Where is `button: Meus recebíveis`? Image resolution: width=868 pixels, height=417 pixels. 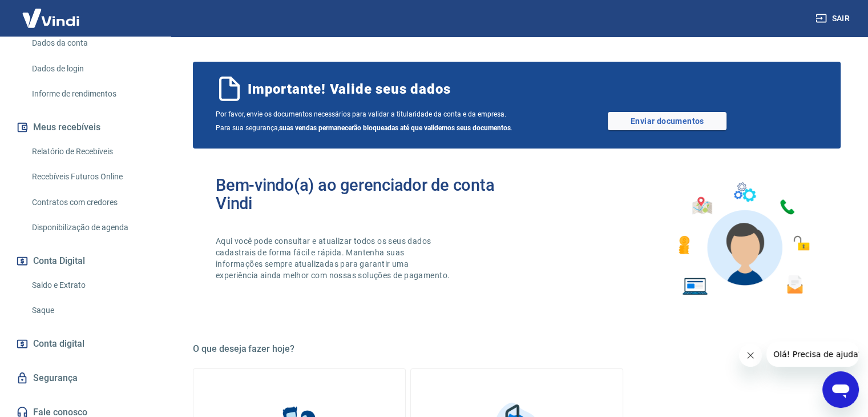 button: Meus recebíveis is located at coordinates (85, 128).